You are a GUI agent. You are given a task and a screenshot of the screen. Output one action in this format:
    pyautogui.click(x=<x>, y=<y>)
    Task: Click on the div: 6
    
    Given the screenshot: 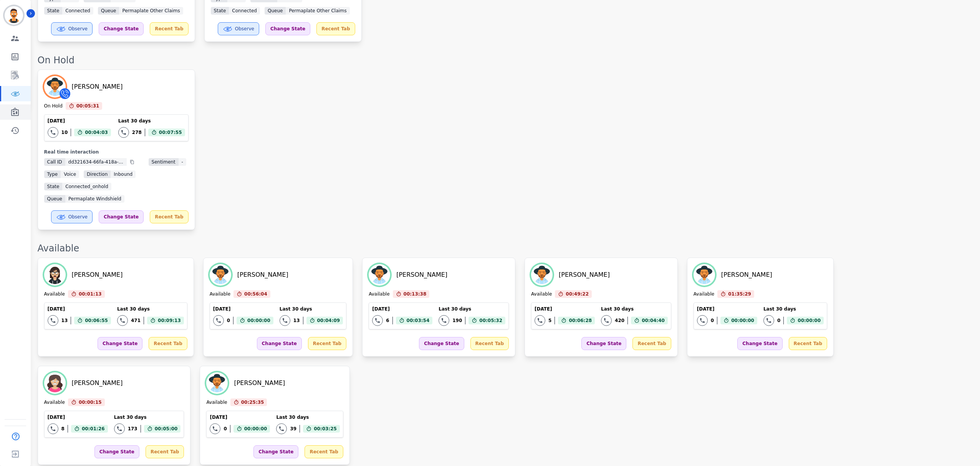 What is the action you would take?
    pyautogui.click(x=387, y=320)
    